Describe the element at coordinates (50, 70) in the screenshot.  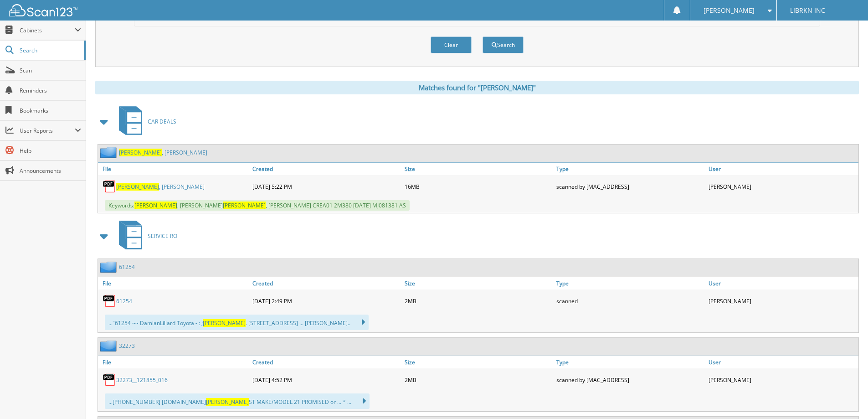
I see `span: Scan` at that location.